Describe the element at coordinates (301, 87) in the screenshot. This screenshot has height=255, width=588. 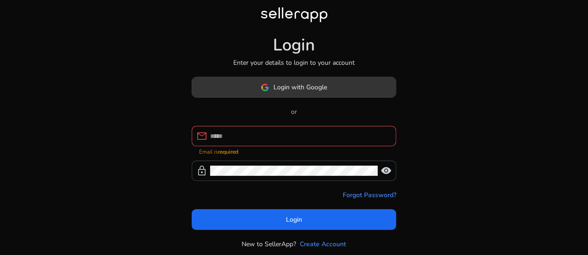
I see `span: Login with Google` at that location.